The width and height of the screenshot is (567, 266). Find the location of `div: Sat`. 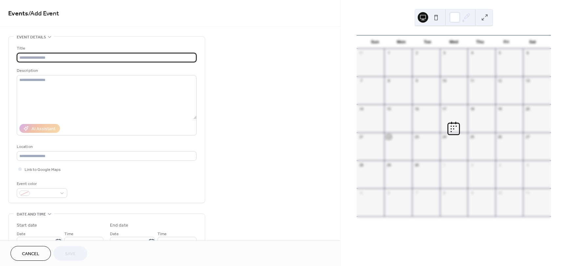

div: Sat is located at coordinates (532, 42).